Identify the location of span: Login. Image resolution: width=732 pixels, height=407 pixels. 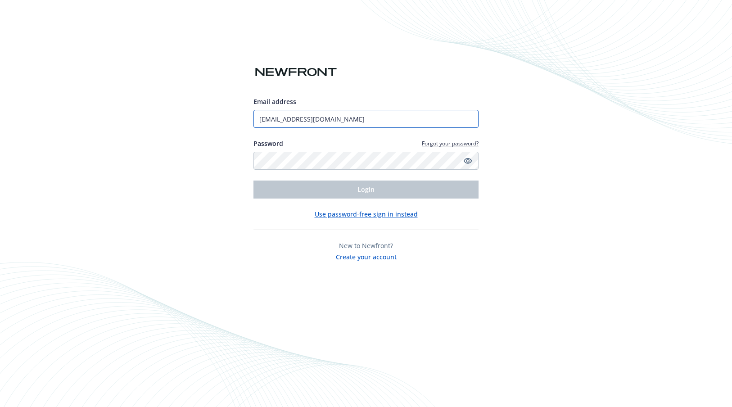
(366, 189).